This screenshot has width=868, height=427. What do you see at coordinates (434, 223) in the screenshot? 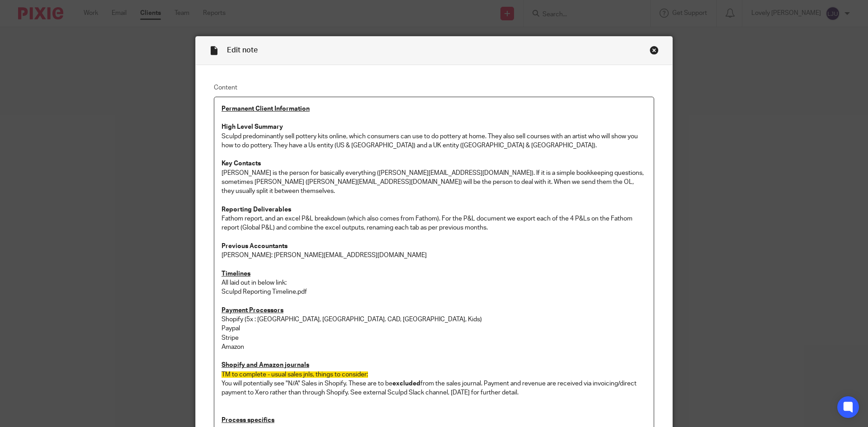
I see `p: Fathom report, and an excel P&L breakdown (which also comes from Fathom). For the P&L document we...` at bounding box center [434, 223].